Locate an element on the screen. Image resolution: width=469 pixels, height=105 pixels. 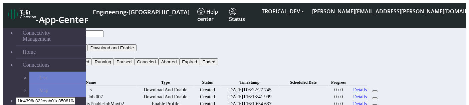
td: s is located at coordinates (91, 90).